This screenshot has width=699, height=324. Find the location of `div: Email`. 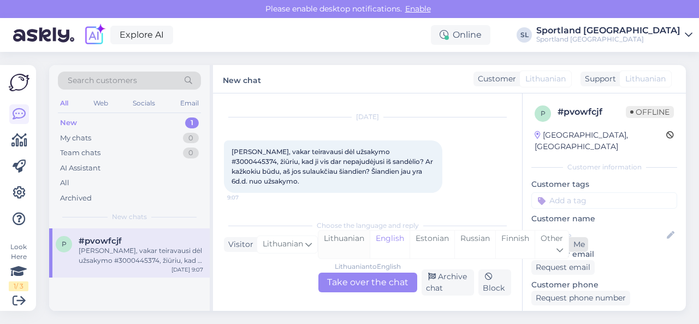

div: Email is located at coordinates (190, 103).